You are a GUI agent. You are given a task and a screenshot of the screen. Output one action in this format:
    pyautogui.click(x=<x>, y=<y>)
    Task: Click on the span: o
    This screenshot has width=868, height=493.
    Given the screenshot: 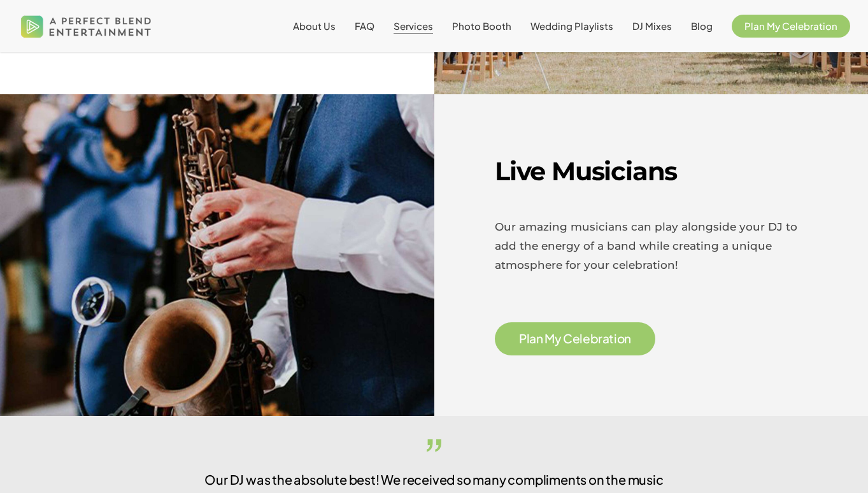 What is the action you would take?
    pyautogui.click(x=621, y=338)
    